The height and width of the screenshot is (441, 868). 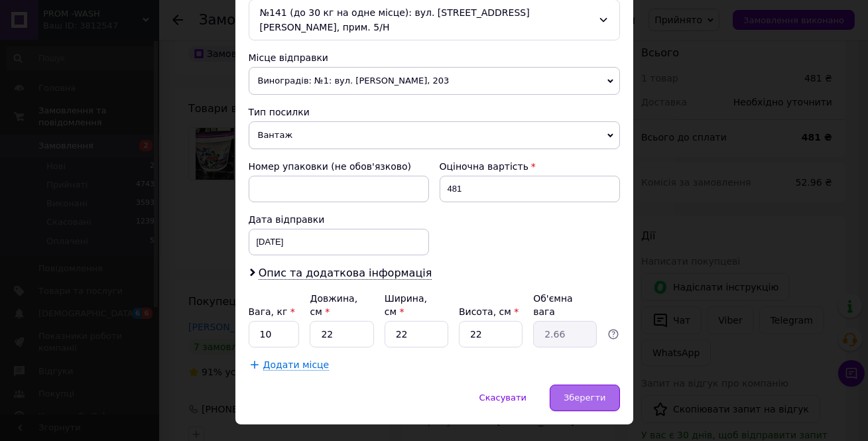 I want to click on span: Зберегти, so click(x=584, y=397).